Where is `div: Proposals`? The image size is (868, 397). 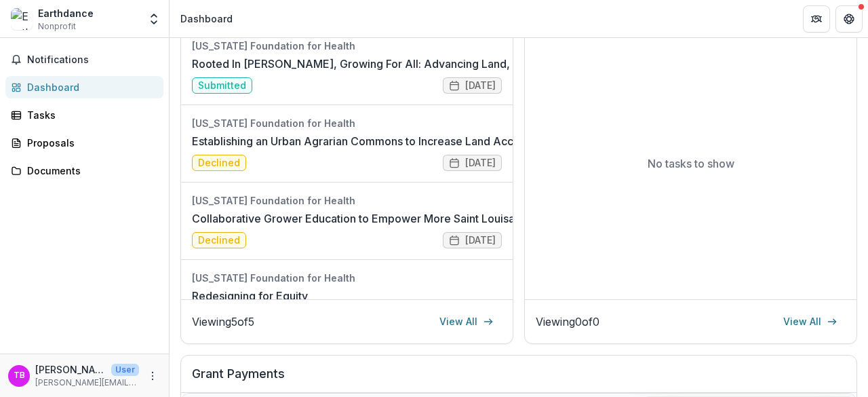 div: Proposals is located at coordinates (90, 142).